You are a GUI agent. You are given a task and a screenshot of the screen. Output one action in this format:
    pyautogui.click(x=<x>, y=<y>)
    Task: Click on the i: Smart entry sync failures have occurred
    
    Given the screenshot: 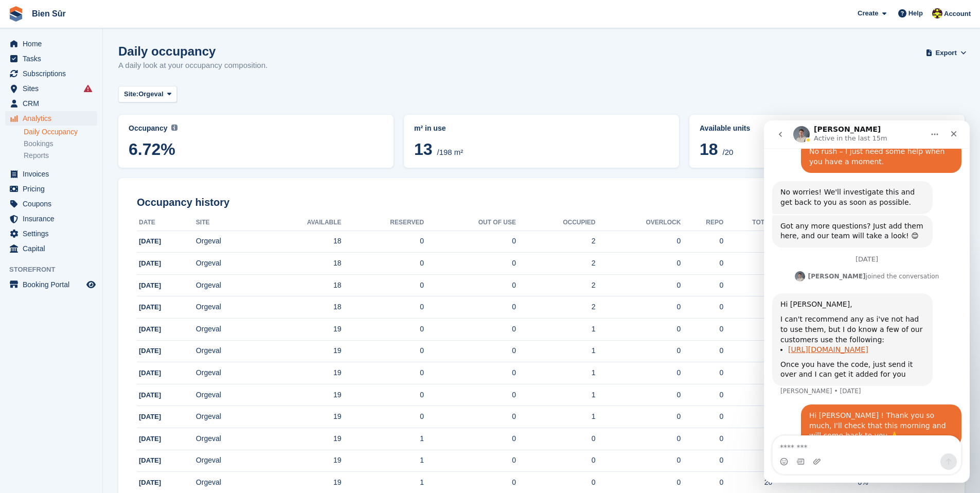 What is the action you would take?
    pyautogui.click(x=88, y=88)
    